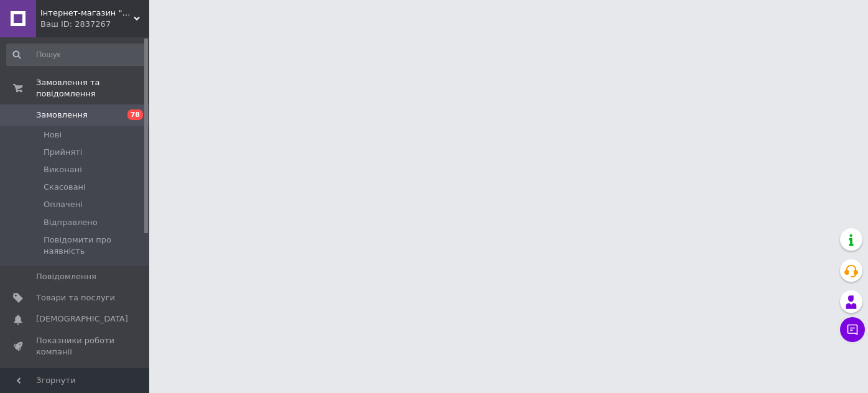 The width and height of the screenshot is (868, 393). What do you see at coordinates (852, 330) in the screenshot?
I see `button: Чат з покупцем` at bounding box center [852, 330].